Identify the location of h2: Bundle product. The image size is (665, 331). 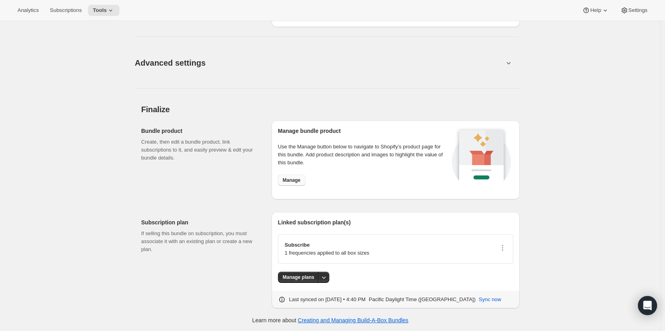
(200, 131).